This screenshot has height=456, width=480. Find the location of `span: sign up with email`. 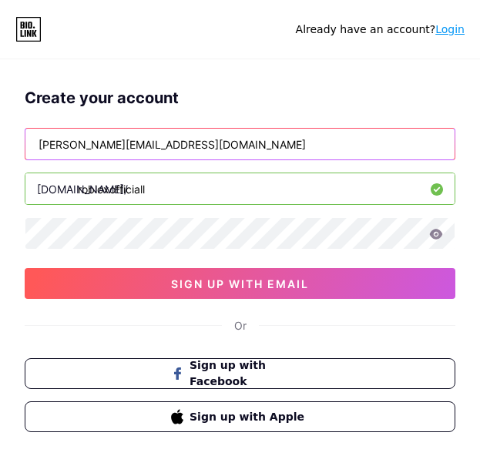

span: sign up with email is located at coordinates (240, 284).